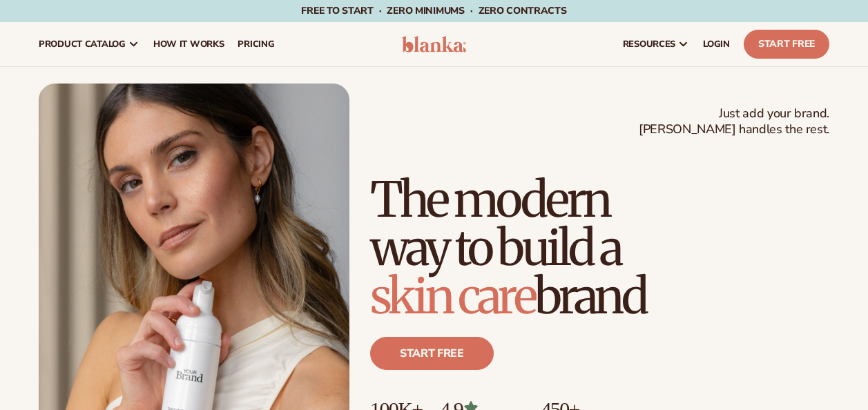  Describe the element at coordinates (256, 44) in the screenshot. I see `a: pricing` at that location.